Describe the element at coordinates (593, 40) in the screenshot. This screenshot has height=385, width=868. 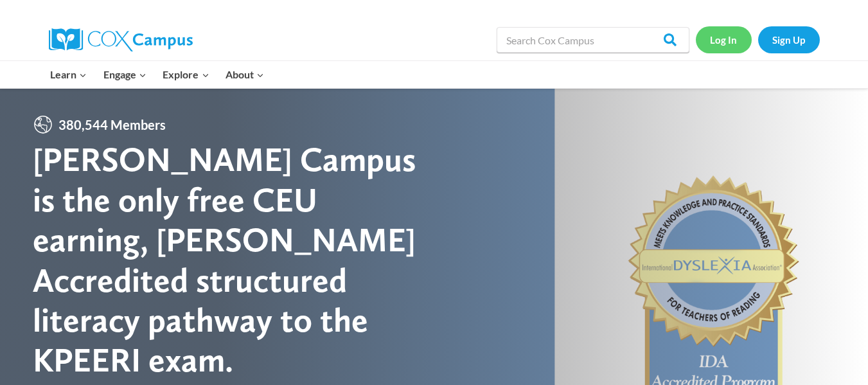
I see `input: Search Cox Campus` at that location.